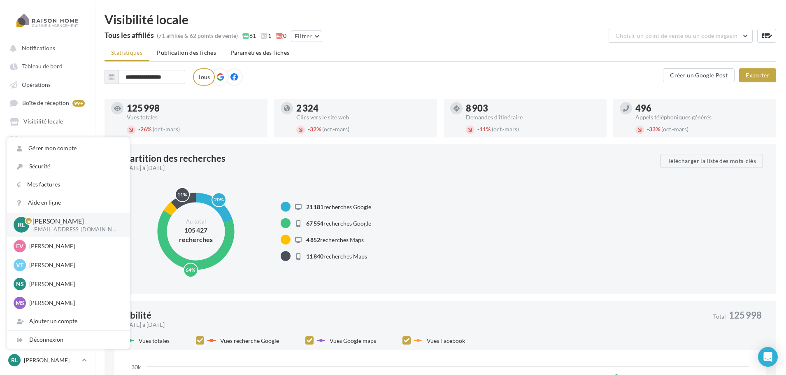  What do you see at coordinates (47, 140) in the screenshot?
I see `a: Médiathèque` at bounding box center [47, 140].